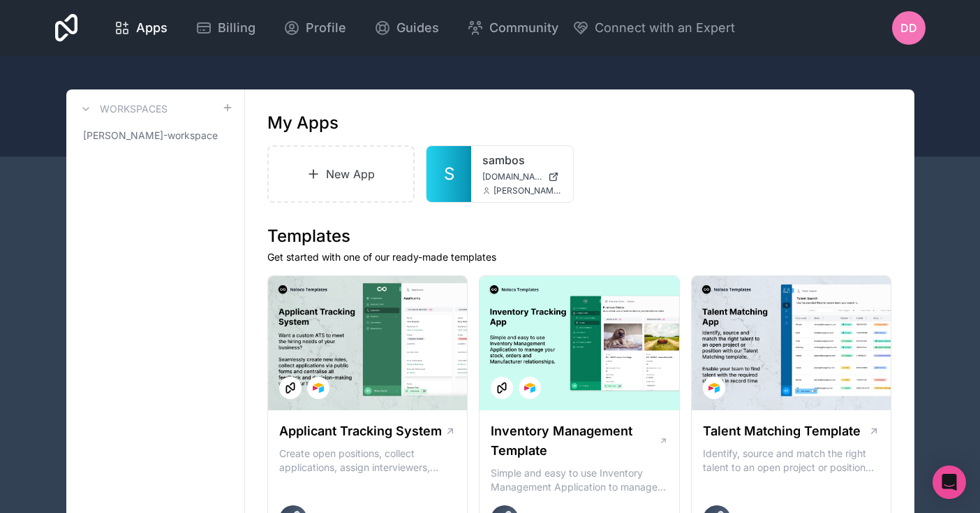 This screenshot has height=513, width=980. What do you see at coordinates (792, 460) in the screenshot?
I see `p: Identify, source and match the right talent to an open project or position with our Talent Matchi...` at bounding box center [792, 460].